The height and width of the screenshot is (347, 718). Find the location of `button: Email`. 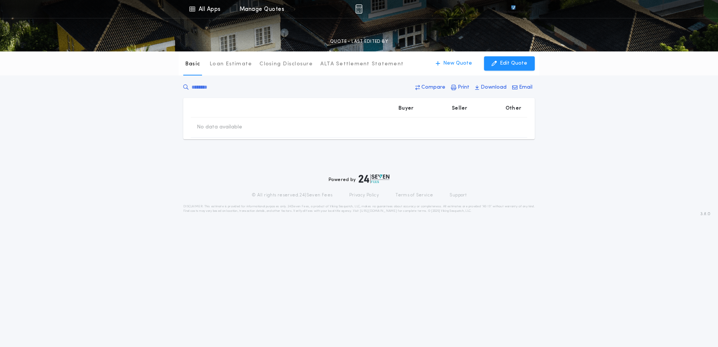

button: Email is located at coordinates (522, 87).